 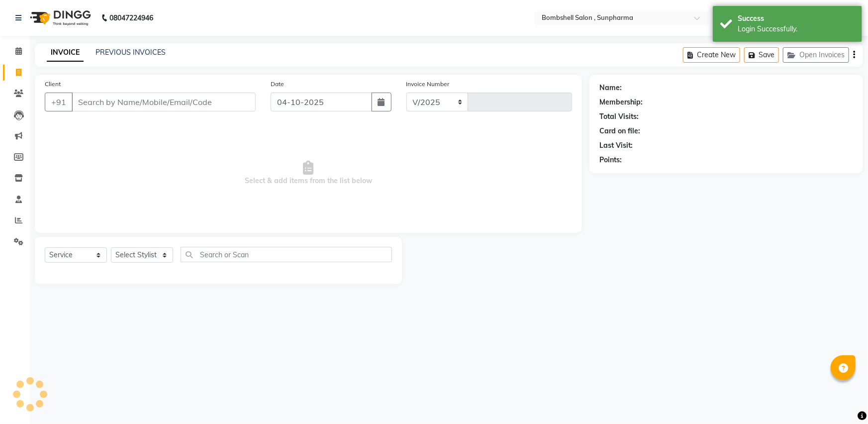 What do you see at coordinates (132, 18) in the screenshot?
I see `b: 08047224946` at bounding box center [132, 18].